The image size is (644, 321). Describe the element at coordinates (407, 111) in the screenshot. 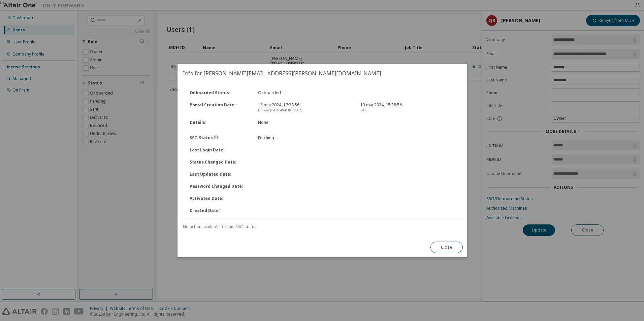

I see `div: UTC` at that location.